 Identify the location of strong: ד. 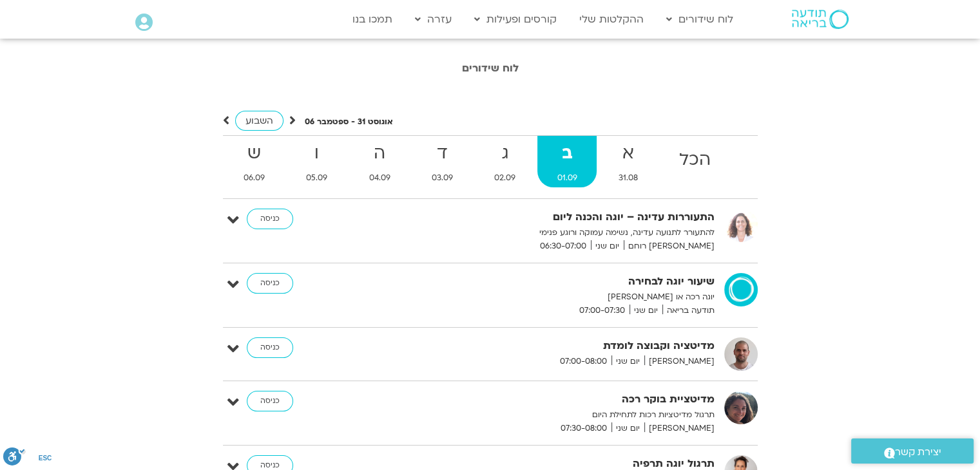
(442, 153).